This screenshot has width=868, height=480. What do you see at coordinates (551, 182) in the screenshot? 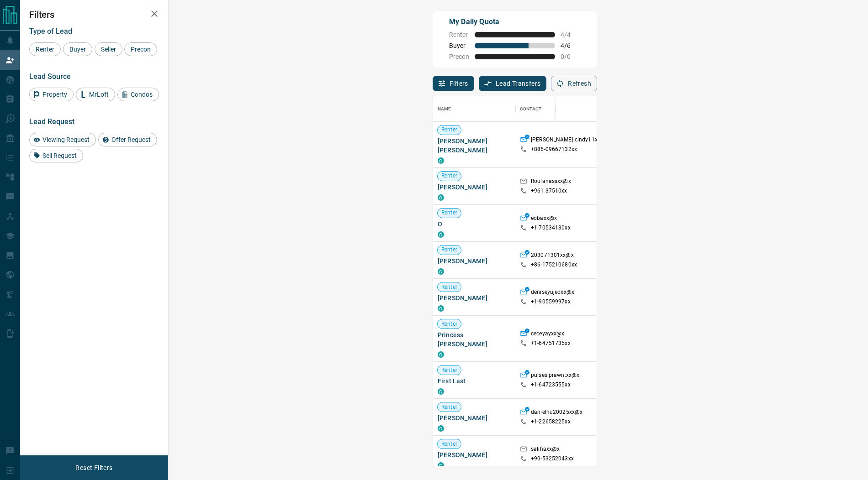
I see `p: Roulanassxx@x` at bounding box center [551, 182].